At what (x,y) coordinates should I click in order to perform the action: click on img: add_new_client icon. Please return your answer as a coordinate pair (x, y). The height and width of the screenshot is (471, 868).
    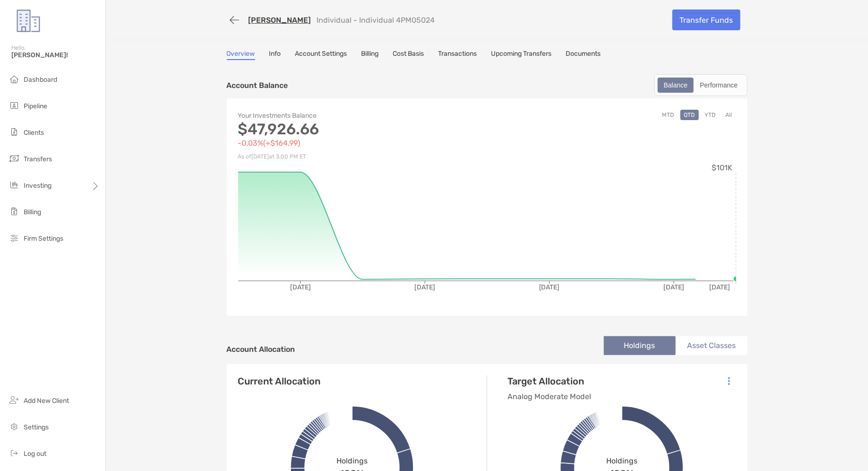
    Looking at the image, I should click on (14, 400).